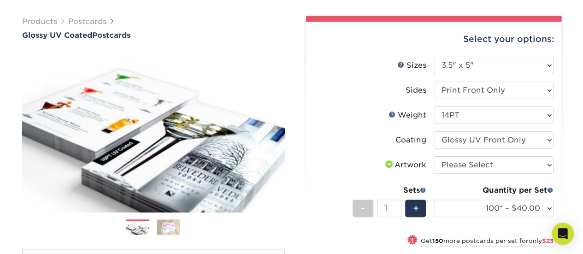 Image resolution: width=583 pixels, height=254 pixels. Describe the element at coordinates (390, 190) in the screenshot. I see `div: Sets` at that location.